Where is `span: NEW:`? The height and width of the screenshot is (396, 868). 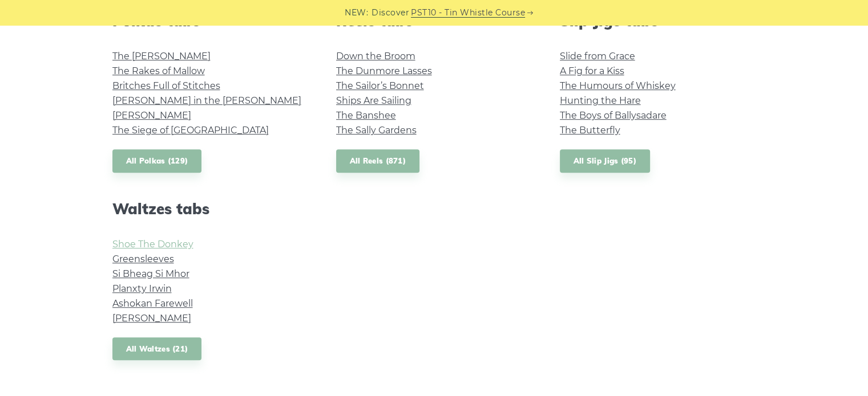
span: NEW: is located at coordinates (356, 13).